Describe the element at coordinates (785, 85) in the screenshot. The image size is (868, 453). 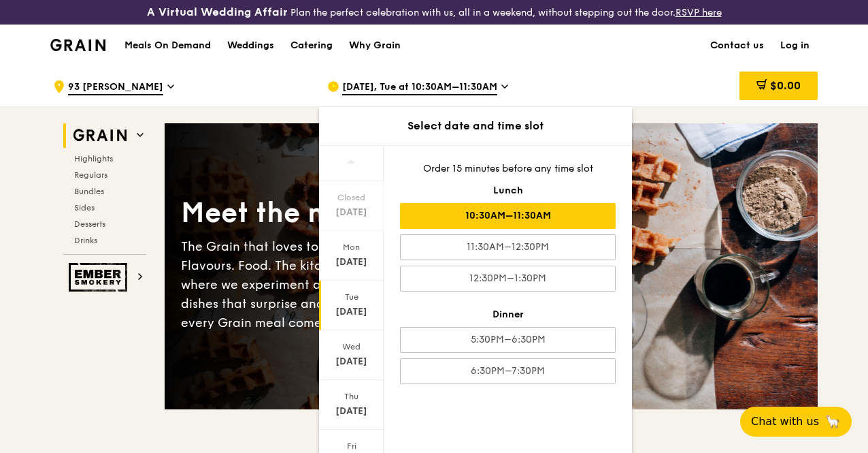
I see `span: $0.00` at that location.